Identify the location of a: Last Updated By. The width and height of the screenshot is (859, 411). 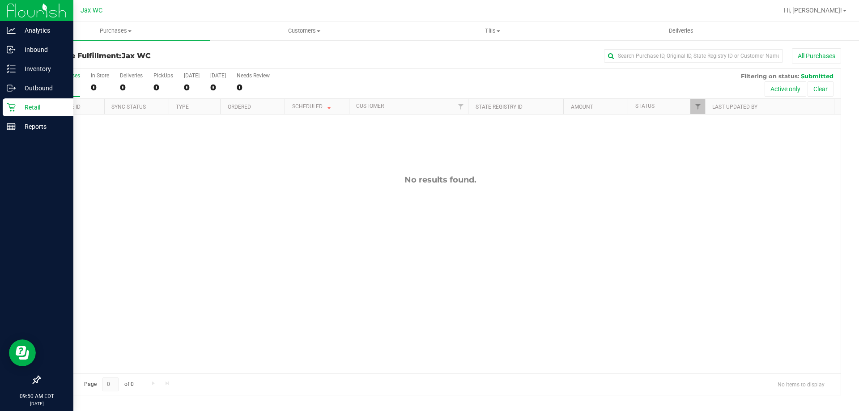
(735, 107).